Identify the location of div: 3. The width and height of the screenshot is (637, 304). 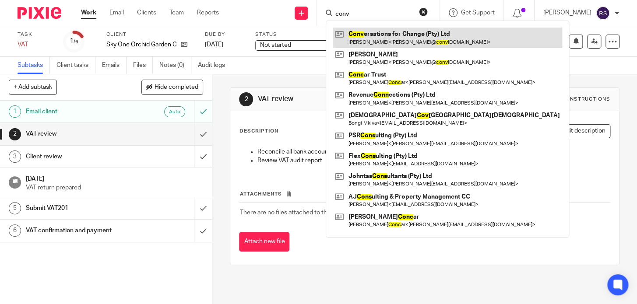
(15, 157).